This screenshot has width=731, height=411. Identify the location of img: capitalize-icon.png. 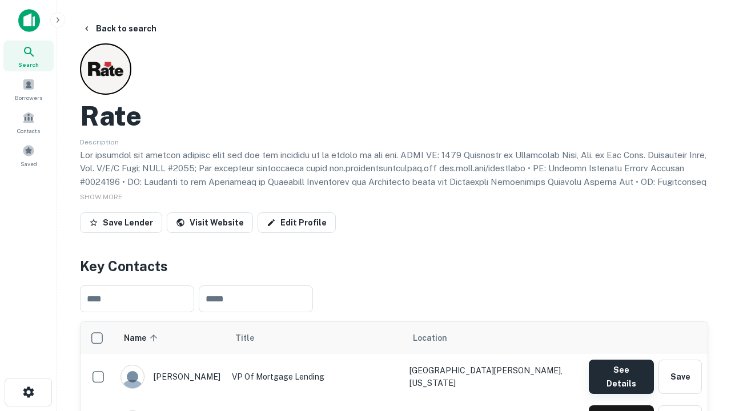
(29, 21).